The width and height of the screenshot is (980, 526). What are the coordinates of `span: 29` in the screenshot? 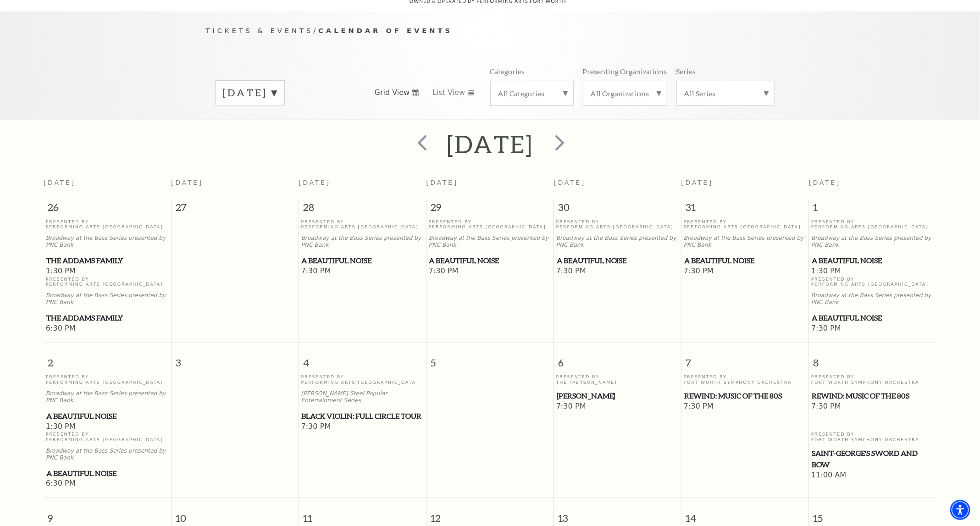 It's located at (490, 209).